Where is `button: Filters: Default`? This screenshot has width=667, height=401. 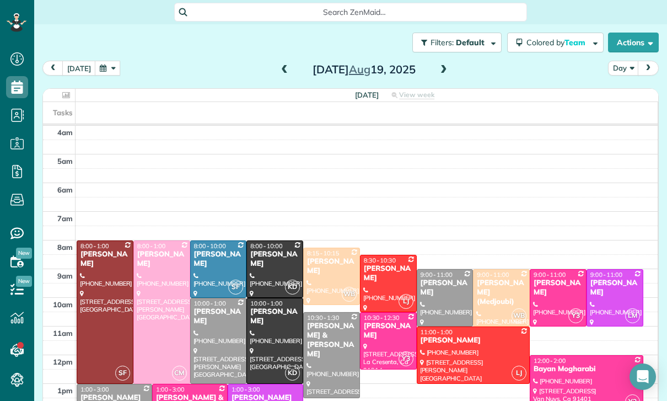 button: Filters: Default is located at coordinates (457, 42).